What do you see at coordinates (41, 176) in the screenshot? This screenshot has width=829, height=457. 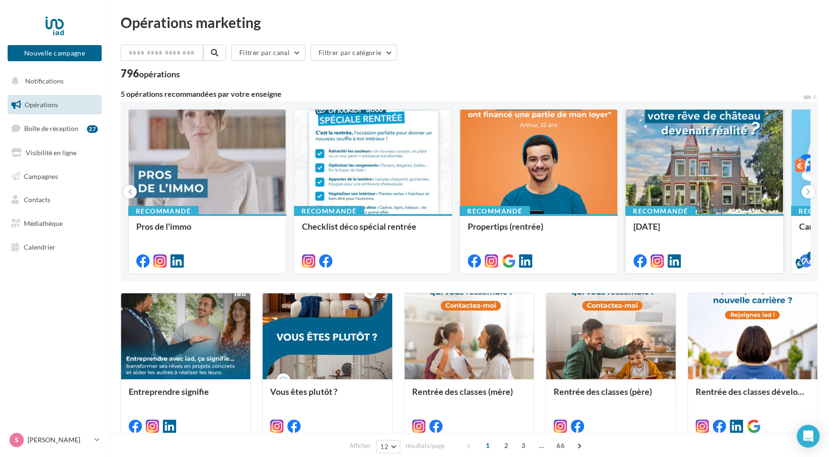 I see `span: Campagnes` at bounding box center [41, 176].